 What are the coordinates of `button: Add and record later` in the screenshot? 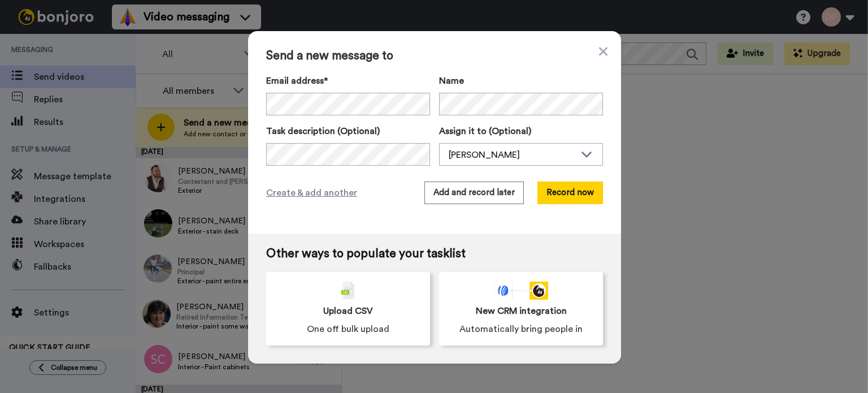 It's located at (474, 193).